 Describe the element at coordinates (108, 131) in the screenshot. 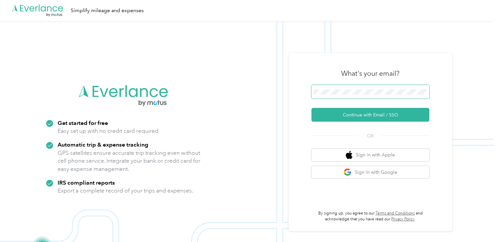

I see `p: Easy set up with no credit card required` at that location.